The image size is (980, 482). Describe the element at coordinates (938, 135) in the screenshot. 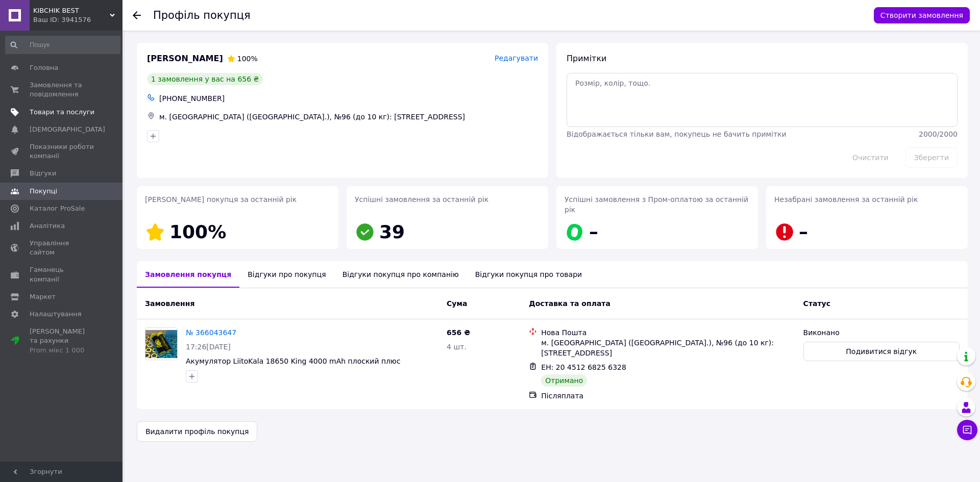

I see `span: 2000 / 2000` at that location.